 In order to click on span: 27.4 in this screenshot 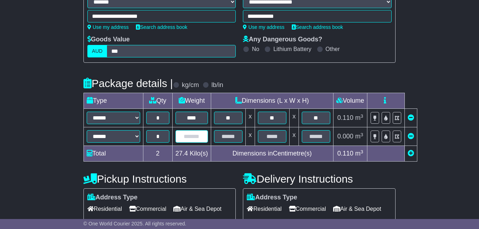, I will do `click(182, 153)`.